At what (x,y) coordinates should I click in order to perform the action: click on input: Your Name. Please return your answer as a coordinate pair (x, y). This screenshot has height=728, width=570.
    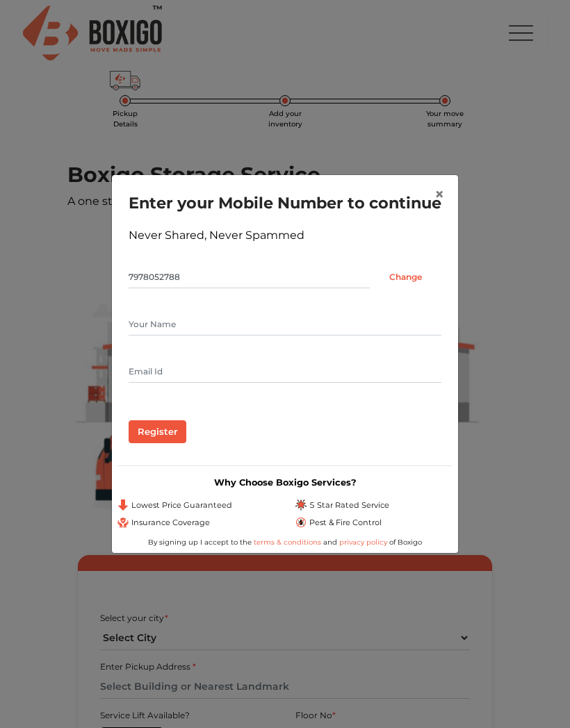
    Looking at the image, I should click on (285, 324).